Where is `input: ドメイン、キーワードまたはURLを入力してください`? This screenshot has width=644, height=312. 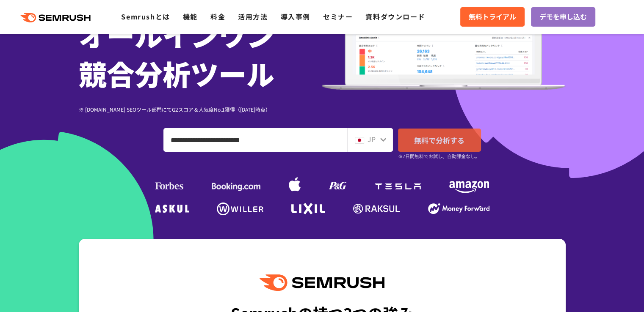
input: ドメイン、キーワードまたはURLを入力してください is located at coordinates (255, 140).